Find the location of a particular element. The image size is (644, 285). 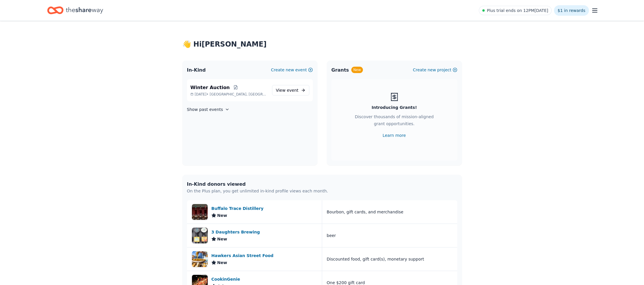

a: Learn more is located at coordinates (395, 135).